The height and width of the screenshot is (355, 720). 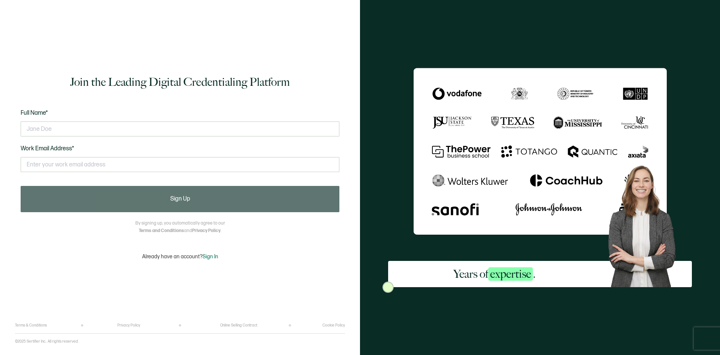 What do you see at coordinates (47, 149) in the screenshot?
I see `span: Work Email Address*` at bounding box center [47, 149].